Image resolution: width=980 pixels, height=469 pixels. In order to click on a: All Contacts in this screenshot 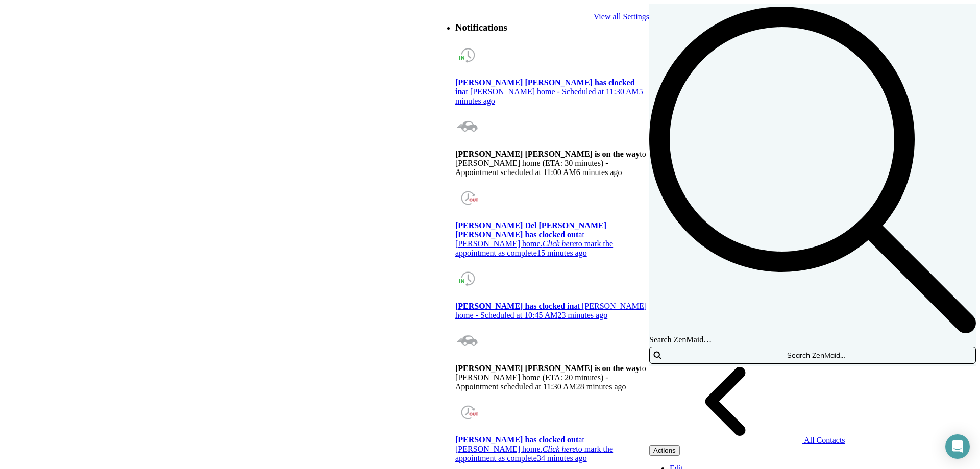, I will do `click(747, 440)`.